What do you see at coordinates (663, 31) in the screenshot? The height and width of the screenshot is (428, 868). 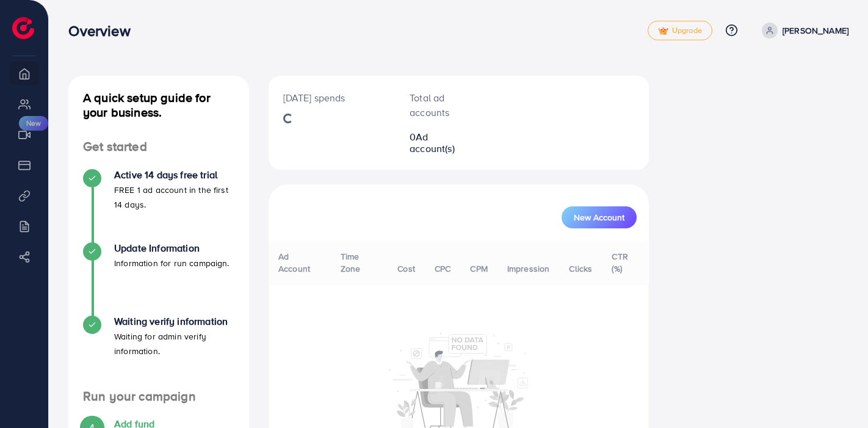 I see `img: tick` at bounding box center [663, 31].